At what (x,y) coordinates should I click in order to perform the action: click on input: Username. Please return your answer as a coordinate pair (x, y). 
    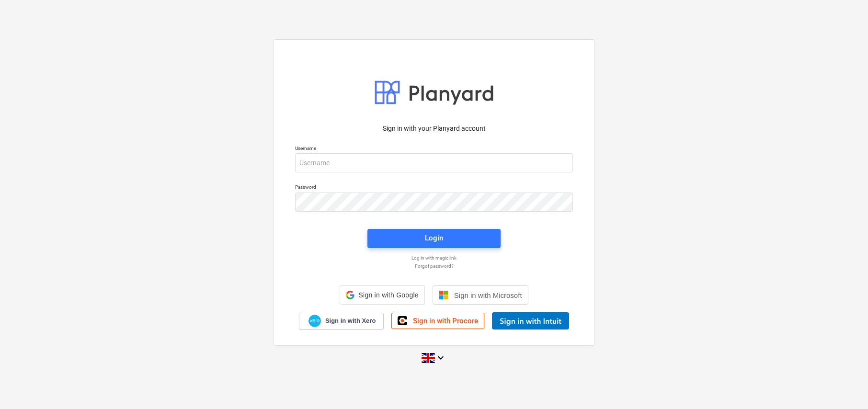
    Looking at the image, I should click on (434, 163).